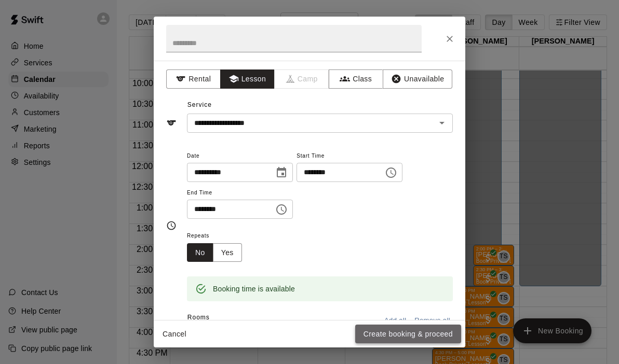 Image resolution: width=619 pixels, height=364 pixels. Describe the element at coordinates (302, 79) in the screenshot. I see `span: Camps can only be created in the Services page` at that location.